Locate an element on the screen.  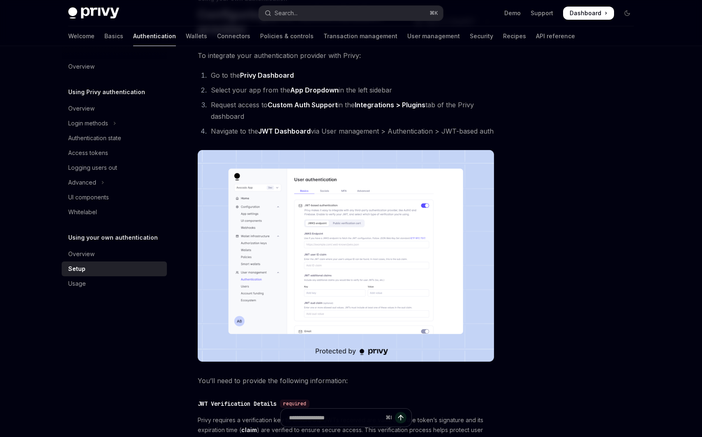
a: Connectors is located at coordinates (233, 36).